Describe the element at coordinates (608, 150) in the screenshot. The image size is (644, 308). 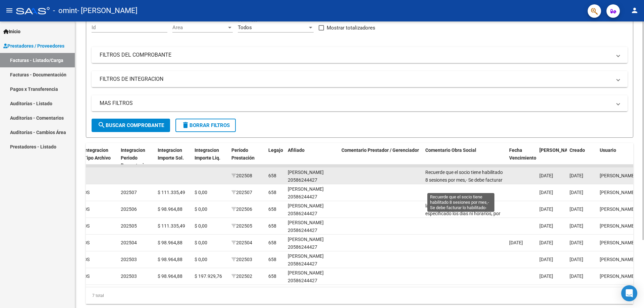
I see `span: Usuario` at that location.